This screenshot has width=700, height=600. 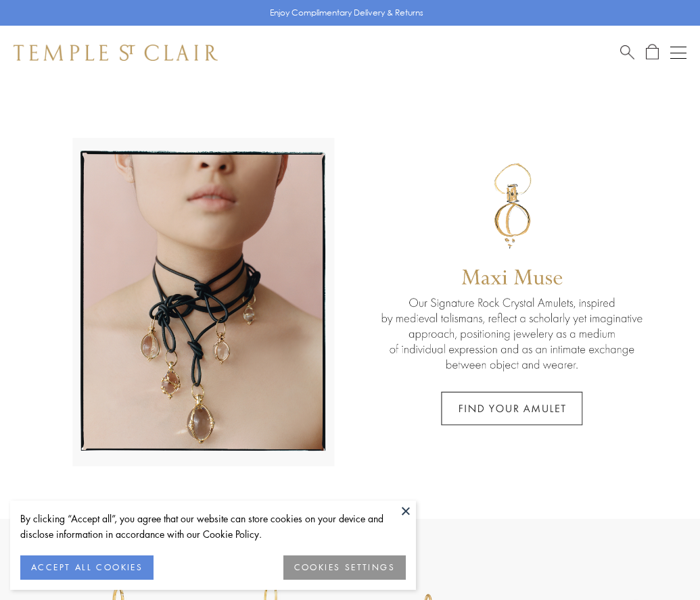 I want to click on button: Open navigation, so click(x=678, y=52).